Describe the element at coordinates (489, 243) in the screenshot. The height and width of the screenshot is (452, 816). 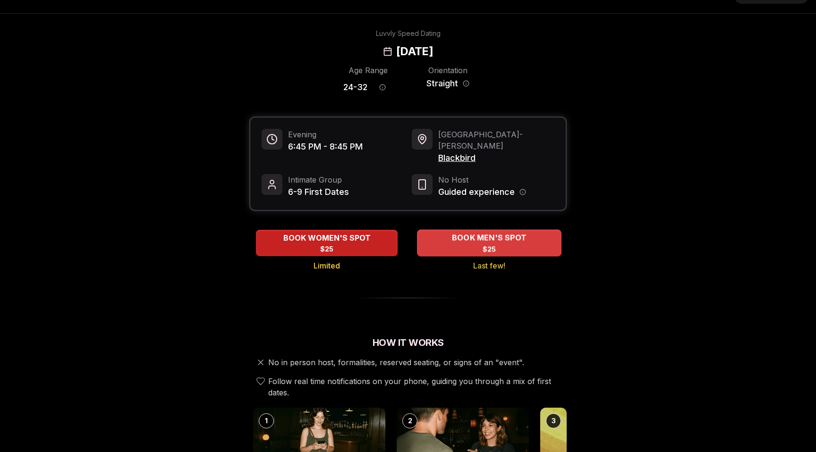
I see `button: BOOK MEN'S SPOT - Last few!` at that location.